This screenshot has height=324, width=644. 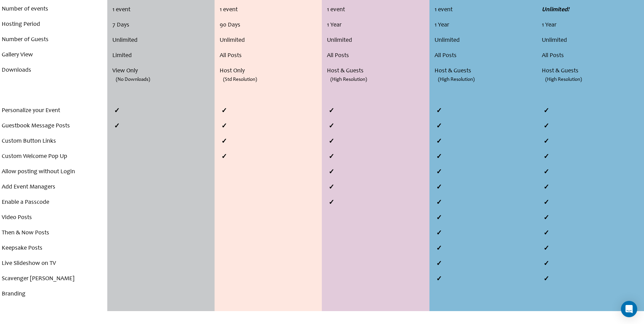 What do you see at coordinates (162, 71) in the screenshot?
I see `li: View Only` at bounding box center [162, 71].